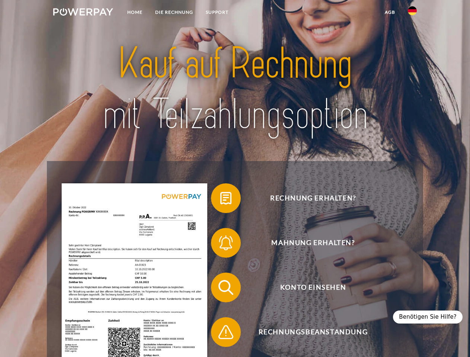 This screenshot has height=357, width=470. What do you see at coordinates (308, 288) in the screenshot?
I see `button: Konto einsehen` at bounding box center [308, 288].